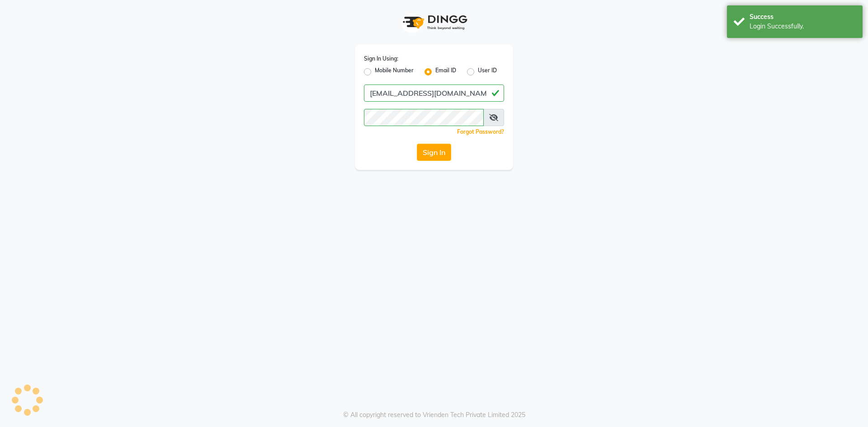 This screenshot has width=868, height=427. What do you see at coordinates (381, 59) in the screenshot?
I see `label: Sign In Using:` at bounding box center [381, 59].